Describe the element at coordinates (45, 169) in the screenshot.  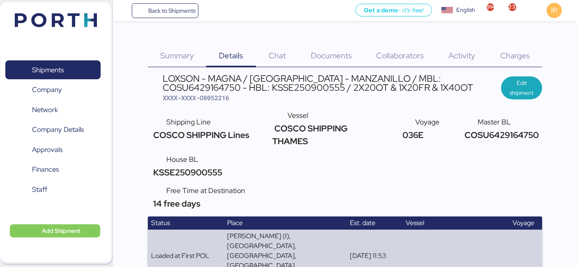
I see `span: Finances` at that location.